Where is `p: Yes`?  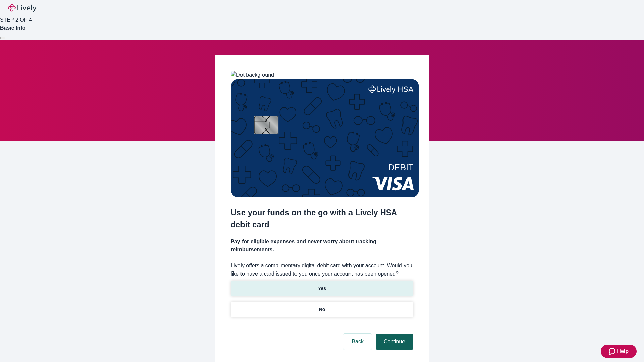 p: Yes is located at coordinates (322, 288).